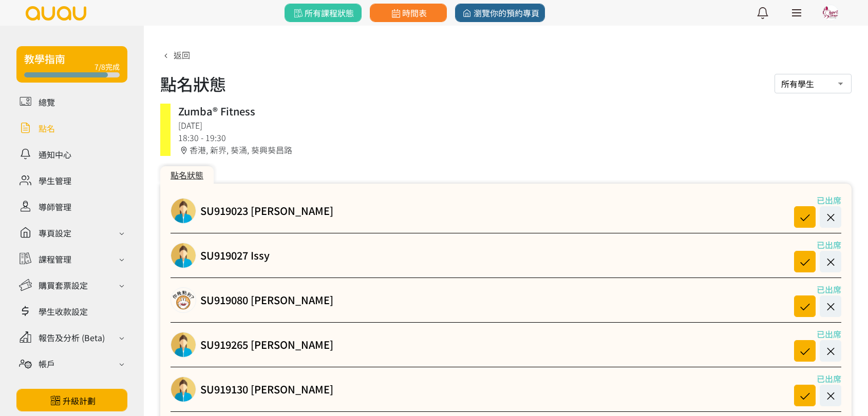  What do you see at coordinates (71, 337) in the screenshot?
I see `div: 報告及分析 (Beta)` at bounding box center [71, 337].